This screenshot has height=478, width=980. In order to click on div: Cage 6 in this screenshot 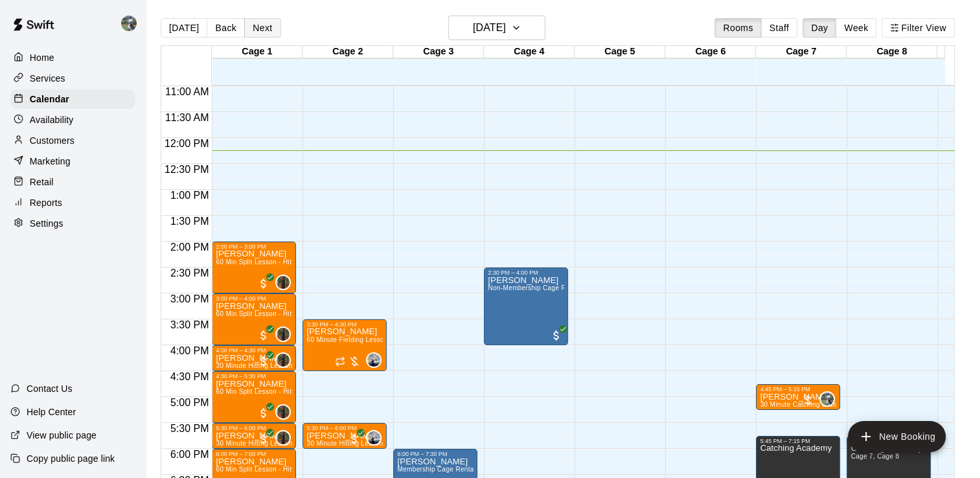, I will do `click(711, 51)`.